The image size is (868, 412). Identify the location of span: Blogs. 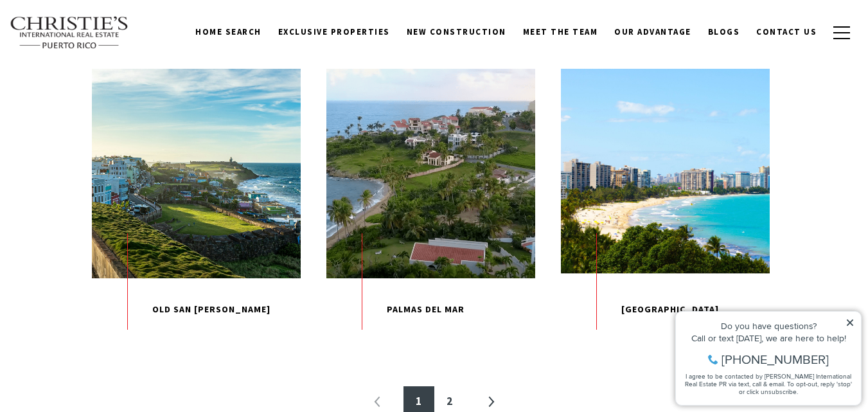
(724, 32).